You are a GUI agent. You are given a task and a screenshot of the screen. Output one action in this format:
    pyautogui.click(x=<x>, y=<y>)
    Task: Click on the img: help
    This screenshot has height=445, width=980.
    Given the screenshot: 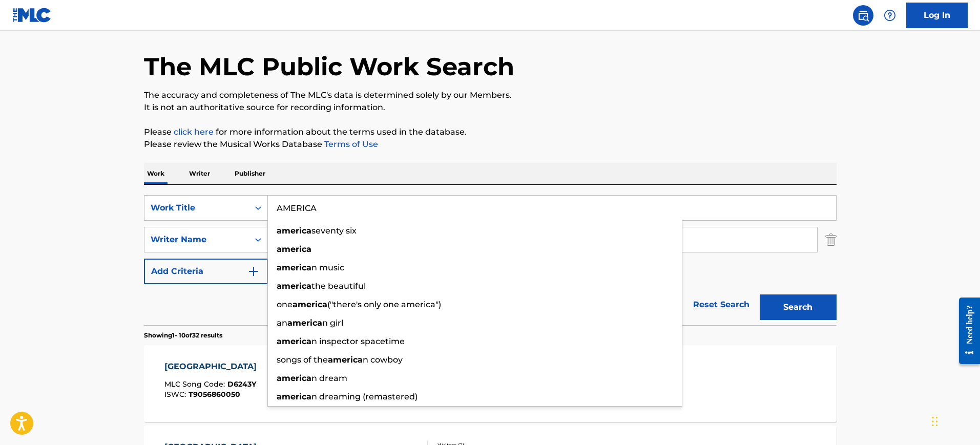 What is the action you would take?
    pyautogui.click(x=889, y=16)
    